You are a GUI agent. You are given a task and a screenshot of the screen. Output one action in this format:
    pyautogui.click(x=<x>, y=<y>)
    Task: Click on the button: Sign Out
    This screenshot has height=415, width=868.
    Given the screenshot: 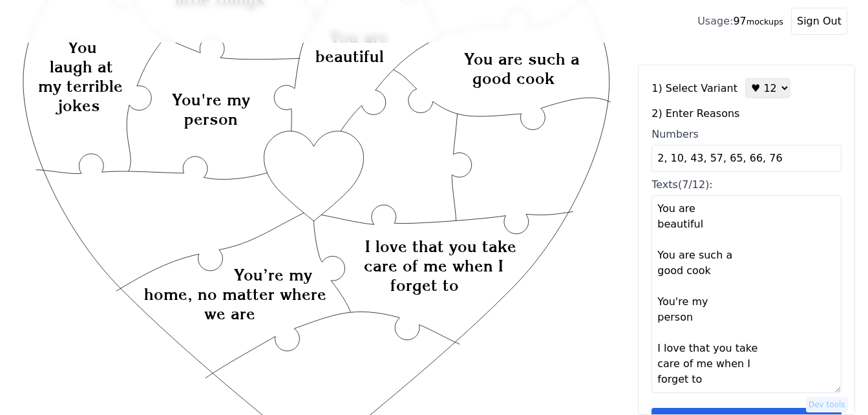 What is the action you would take?
    pyautogui.click(x=818, y=21)
    